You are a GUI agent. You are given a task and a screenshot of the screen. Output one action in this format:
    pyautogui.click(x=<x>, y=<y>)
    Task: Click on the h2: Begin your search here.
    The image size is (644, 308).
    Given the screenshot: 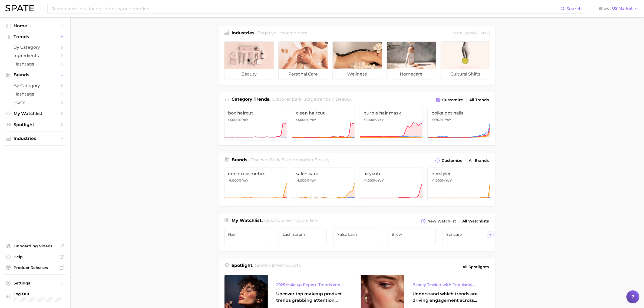 What is the action you would take?
    pyautogui.click(x=283, y=33)
    